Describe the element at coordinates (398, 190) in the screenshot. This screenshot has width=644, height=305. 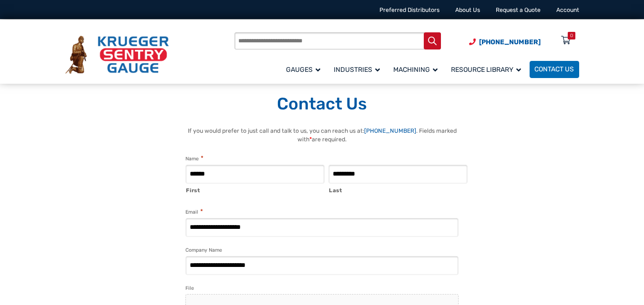
I see `label: Last` at that location.